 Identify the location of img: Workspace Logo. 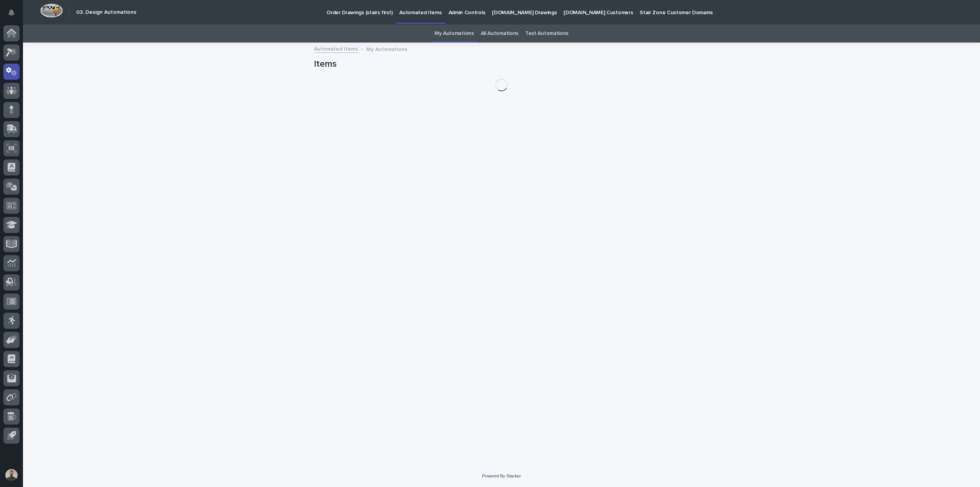
(51, 10).